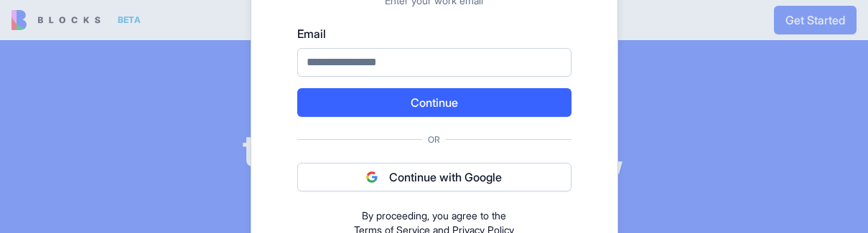 This screenshot has height=233, width=868. I want to click on button: Continue, so click(434, 103).